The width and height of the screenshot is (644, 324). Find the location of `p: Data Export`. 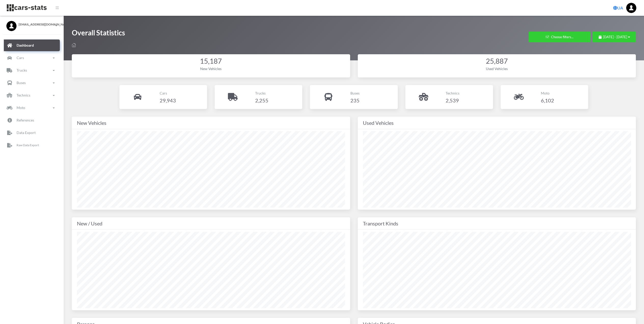

p: Data Export is located at coordinates (26, 133).